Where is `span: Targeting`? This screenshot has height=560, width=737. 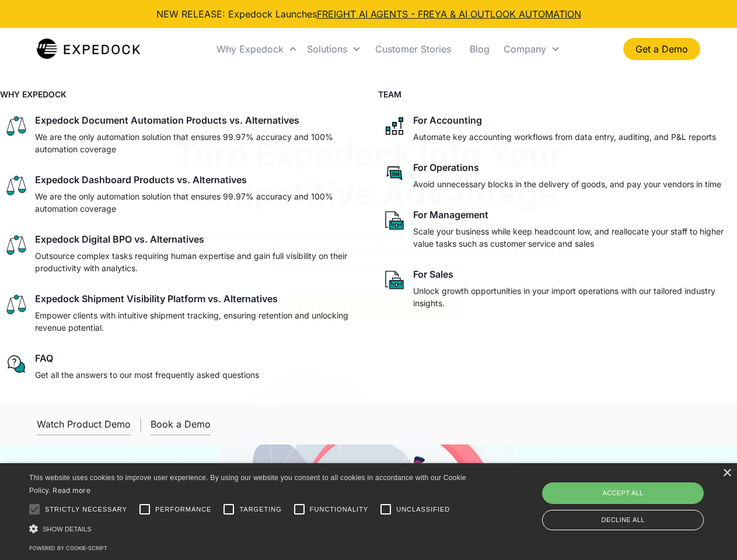
span: Targeting is located at coordinates (260, 509).